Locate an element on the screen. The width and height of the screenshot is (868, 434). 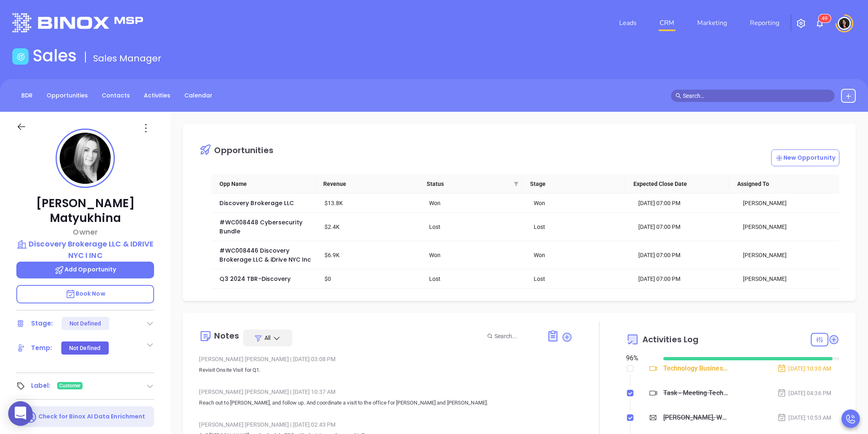
span: Discovery Brokerage LLC is located at coordinates (256, 203).